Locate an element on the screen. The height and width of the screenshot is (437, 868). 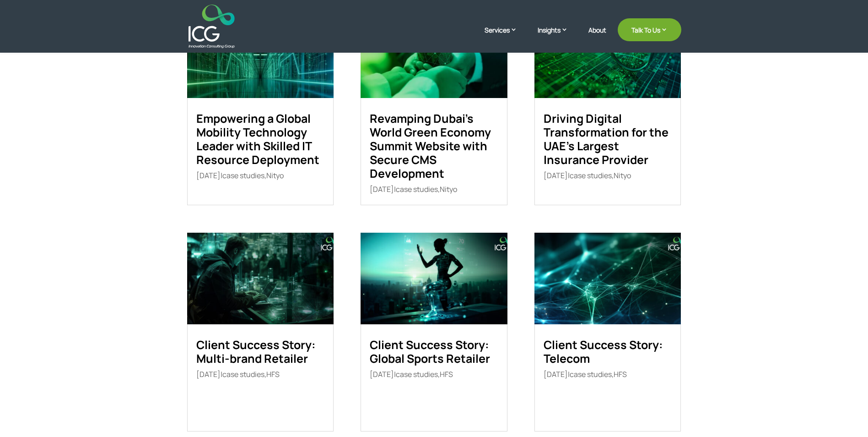
a: Client Success Story: Telecom is located at coordinates (604, 352).